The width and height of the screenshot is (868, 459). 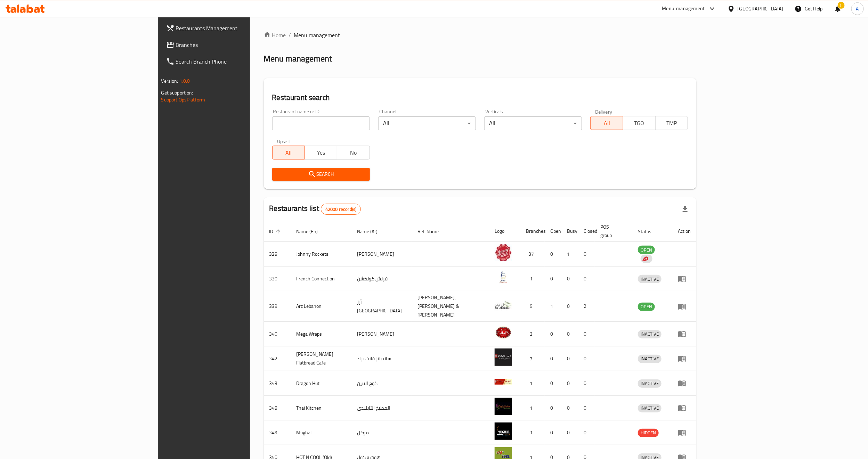 What do you see at coordinates (353, 152) in the screenshot?
I see `span: No` at bounding box center [353, 152].